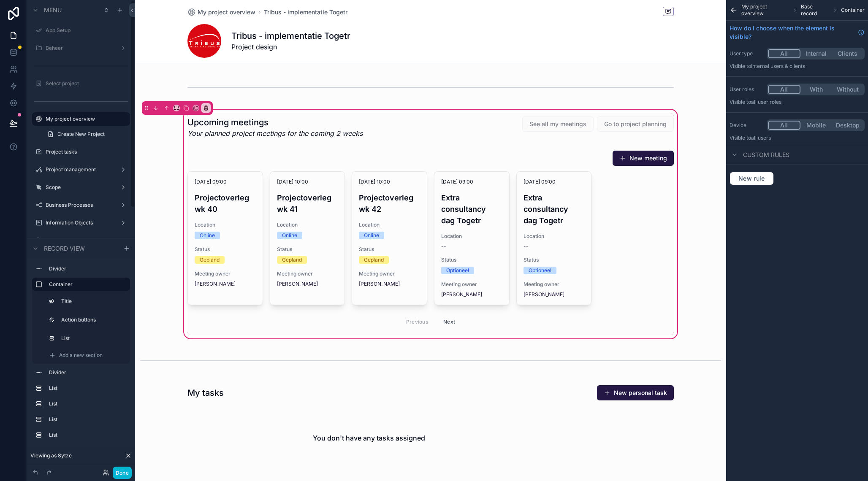 This screenshot has height=481, width=868. Describe the element at coordinates (291, 36) in the screenshot. I see `h1: Tribus - implementatie Togetr` at that location.